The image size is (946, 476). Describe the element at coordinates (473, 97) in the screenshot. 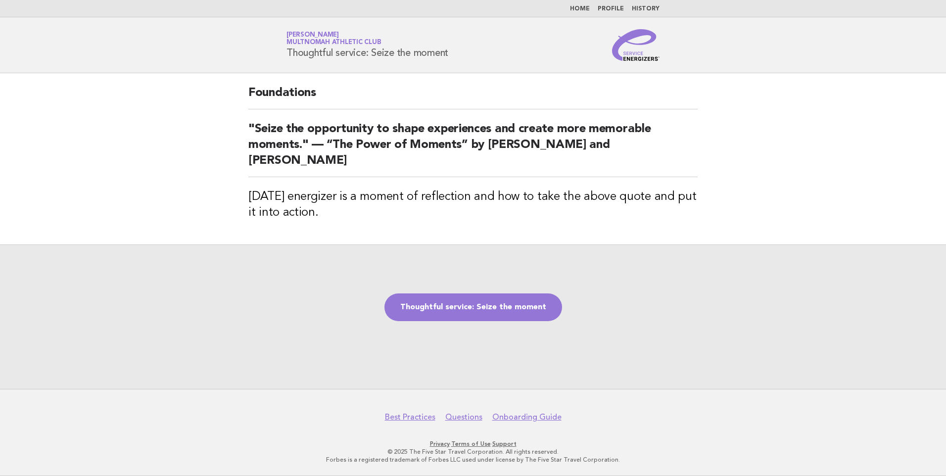

I see `h2: Foundations` at that location.